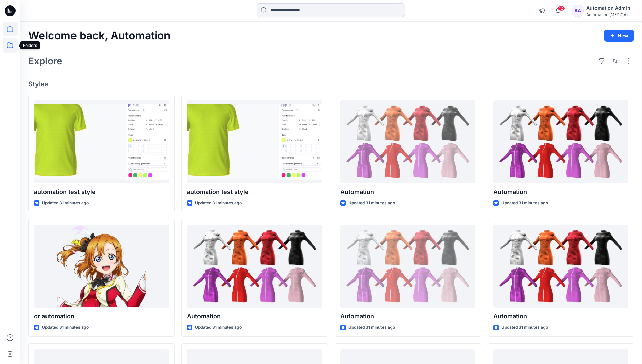 The width and height of the screenshot is (642, 364). Describe the element at coordinates (45, 61) in the screenshot. I see `h2: Explore` at that location.